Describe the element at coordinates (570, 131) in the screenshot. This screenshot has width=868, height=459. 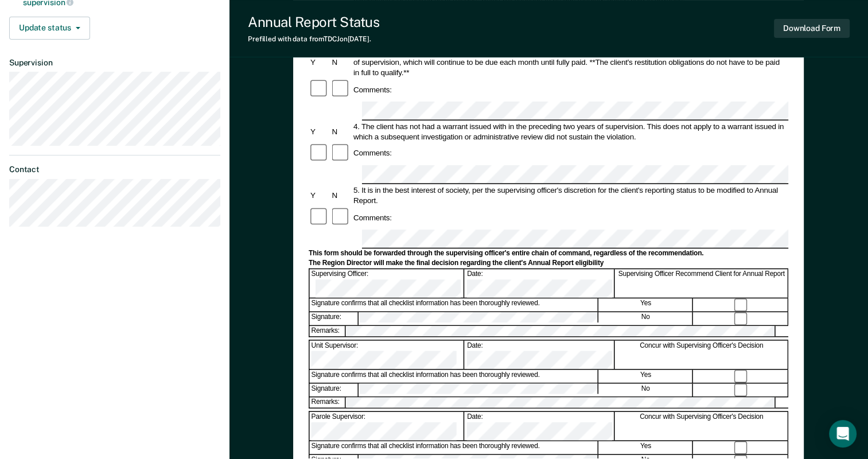
I see `div: 4. The client has not had a warrant issued with in the preceding two years of supervision. This d...` at that location.